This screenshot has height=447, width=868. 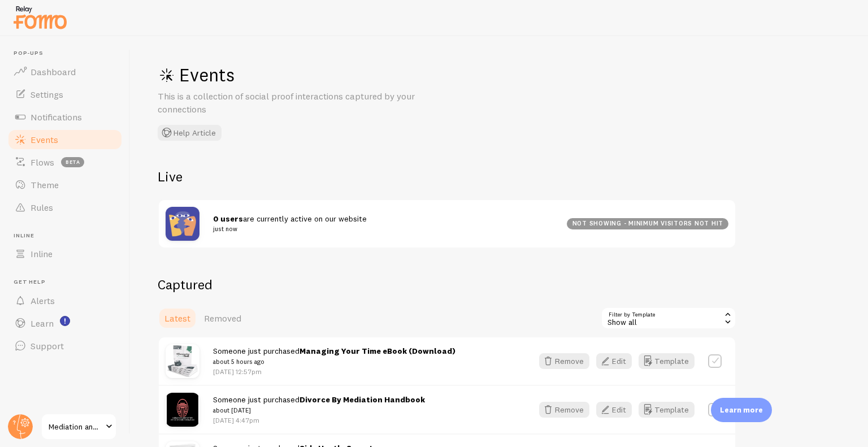 I want to click on span: Alerts, so click(x=42, y=300).